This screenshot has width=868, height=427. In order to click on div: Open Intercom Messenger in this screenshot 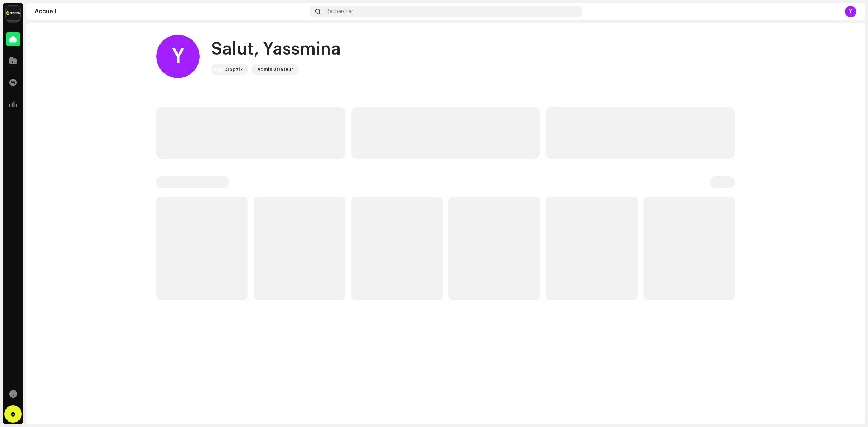, I will do `click(13, 414)`.